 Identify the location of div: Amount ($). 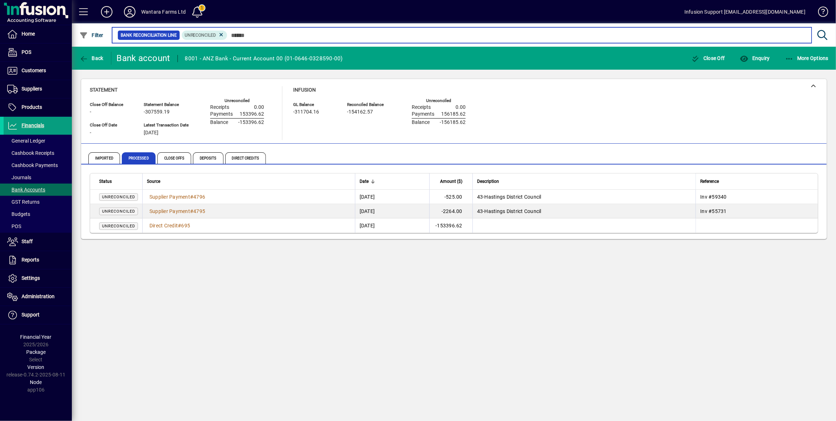
(451, 181).